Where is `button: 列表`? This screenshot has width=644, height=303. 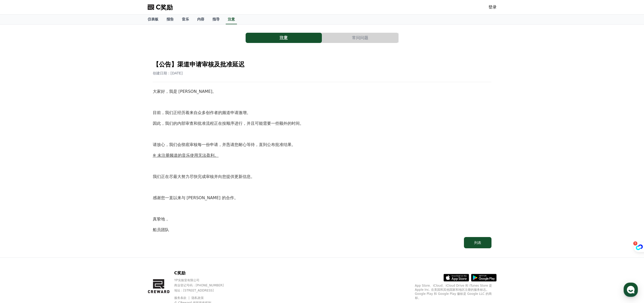
button: 列表 is located at coordinates (478, 242).